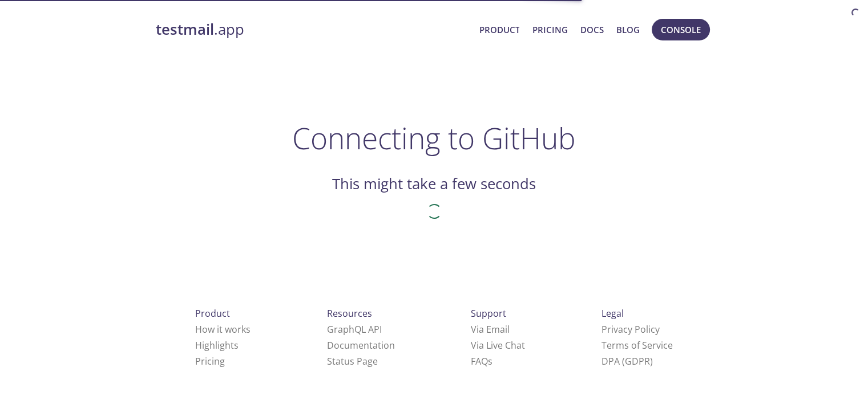  I want to click on a: testmail.app, so click(313, 30).